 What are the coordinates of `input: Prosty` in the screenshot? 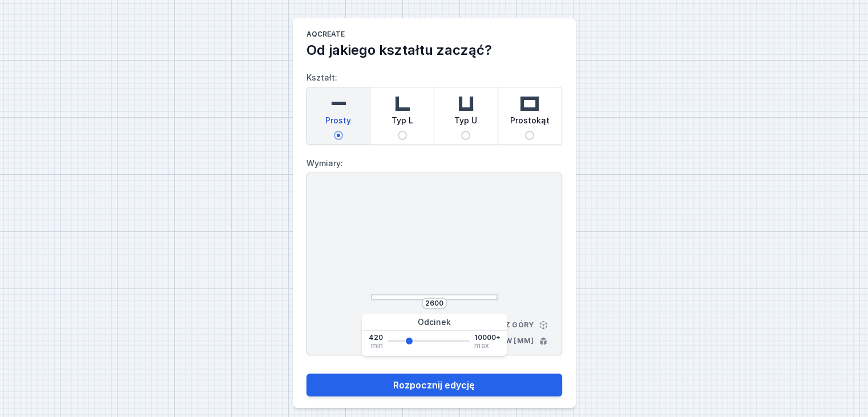 It's located at (339, 135).